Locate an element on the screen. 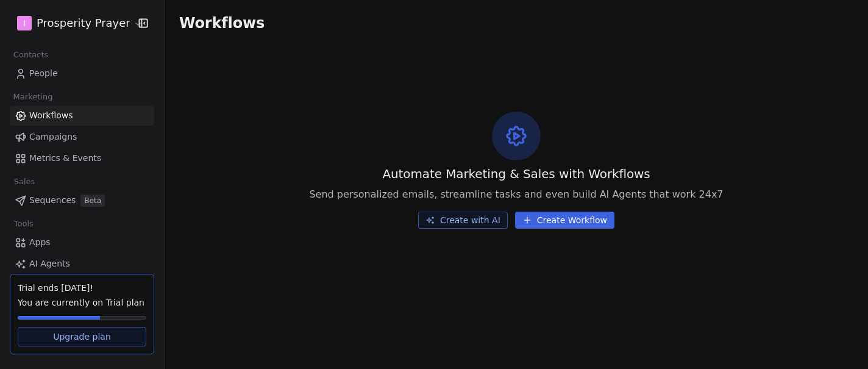  span: Automate Marketing & Sales with Workflows is located at coordinates (516, 174).